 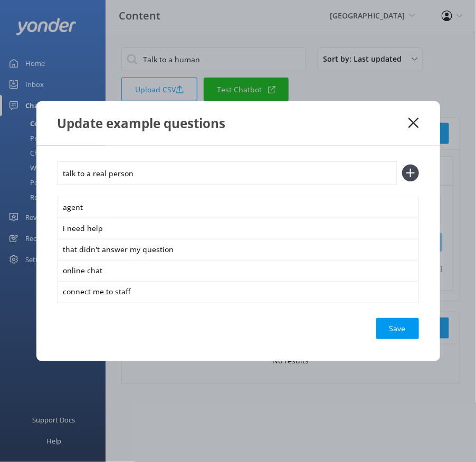 What do you see at coordinates (226, 173) in the screenshot?
I see `input: Add customer expression` at bounding box center [226, 173].